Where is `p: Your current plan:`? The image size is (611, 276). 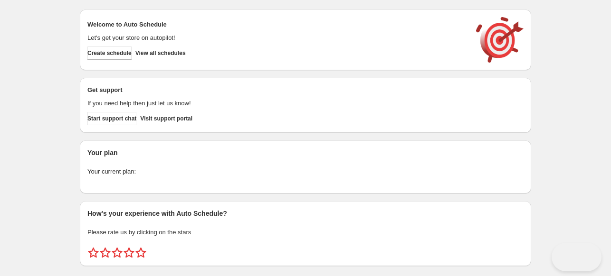 p: Your current plan: is located at coordinates (305, 172).